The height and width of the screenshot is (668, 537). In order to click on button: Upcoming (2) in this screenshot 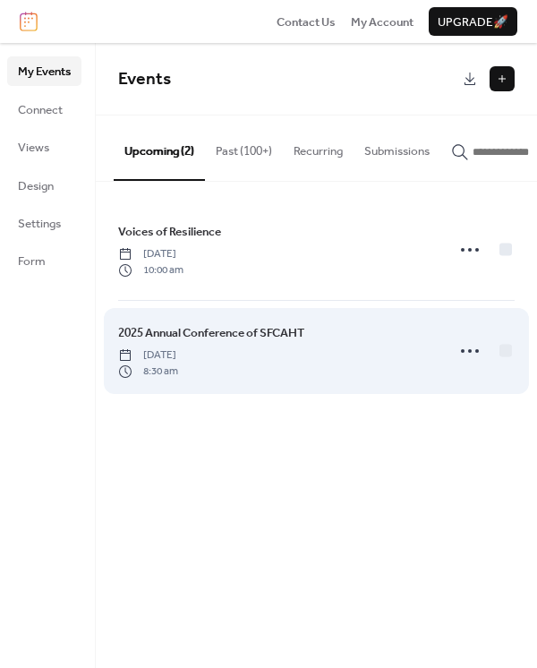, I will do `click(159, 148)`.